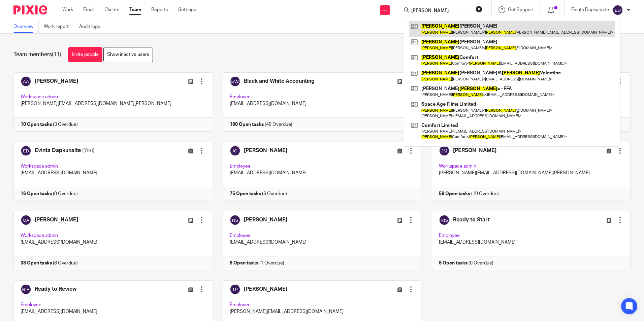 This screenshot has width=644, height=321. What do you see at coordinates (441, 11) in the screenshot?
I see `input: Search` at bounding box center [441, 11].